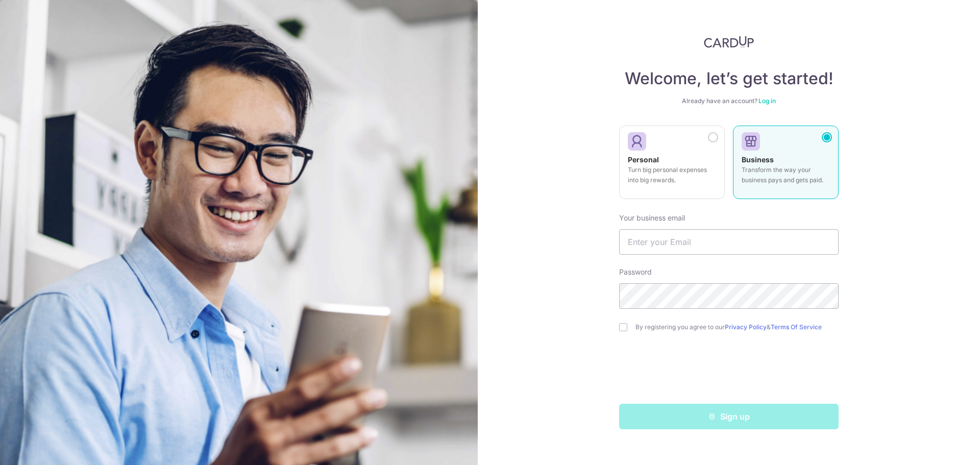 The width and height of the screenshot is (980, 465). What do you see at coordinates (728, 78) in the screenshot?
I see `h4: Welcome, let’s get started!` at bounding box center [728, 78].